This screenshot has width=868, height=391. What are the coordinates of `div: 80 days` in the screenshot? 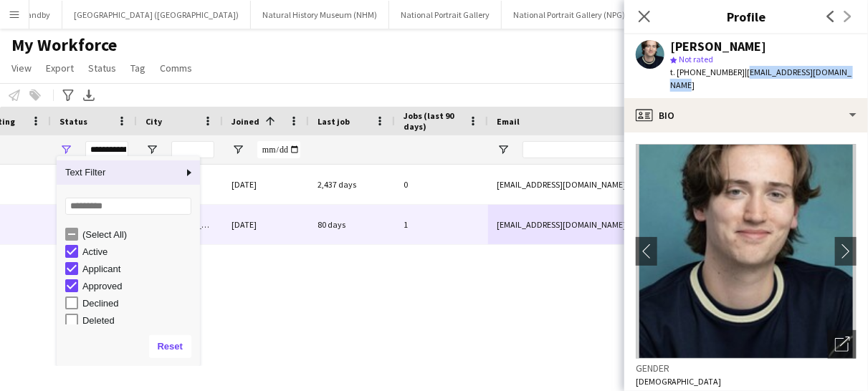 It's located at (352, 224).